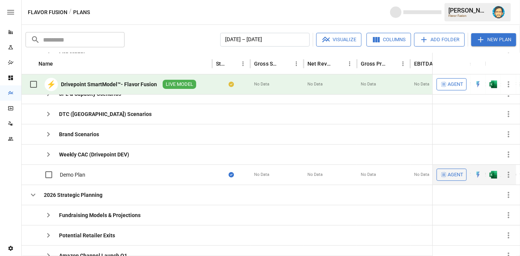 This screenshot has height=256, width=520. What do you see at coordinates (87, 235) in the screenshot?
I see `div: Potential Retailer Exits` at bounding box center [87, 235].